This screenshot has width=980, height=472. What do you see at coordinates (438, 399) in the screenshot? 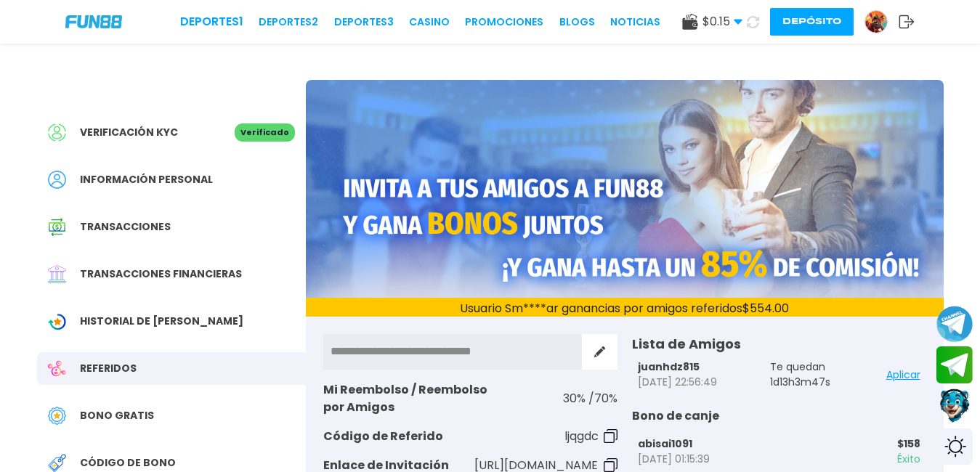
I see `p: Mi Reembolso / Reembolso por Amigos` at bounding box center [438, 399].